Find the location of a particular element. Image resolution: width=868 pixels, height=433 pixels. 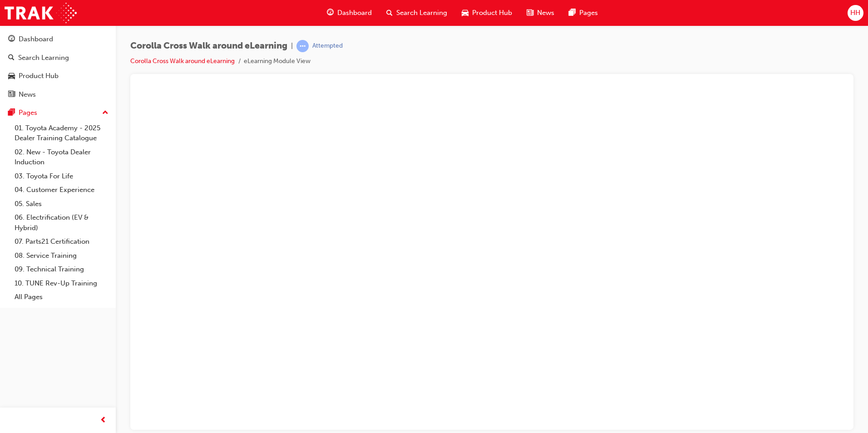

a: 05. Sales is located at coordinates (61, 204).